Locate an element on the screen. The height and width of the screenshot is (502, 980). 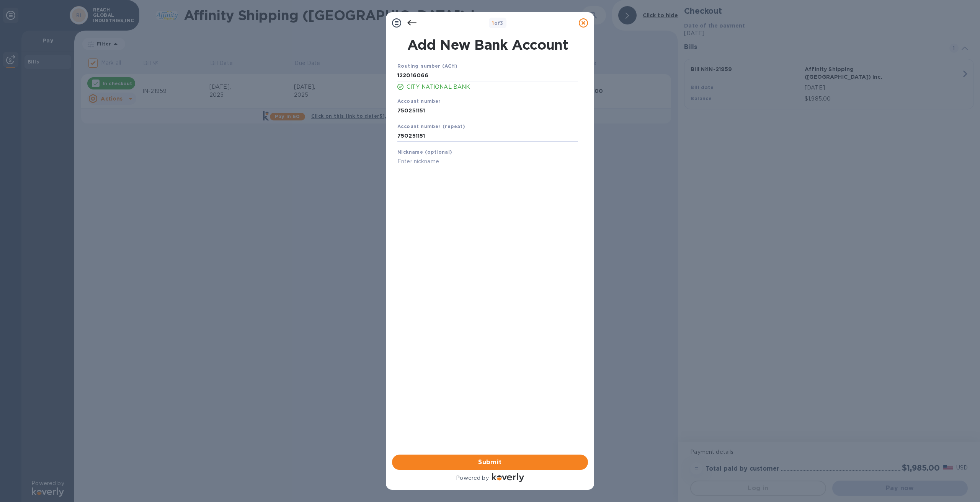
input: Enter nickname is located at coordinates (488, 162).